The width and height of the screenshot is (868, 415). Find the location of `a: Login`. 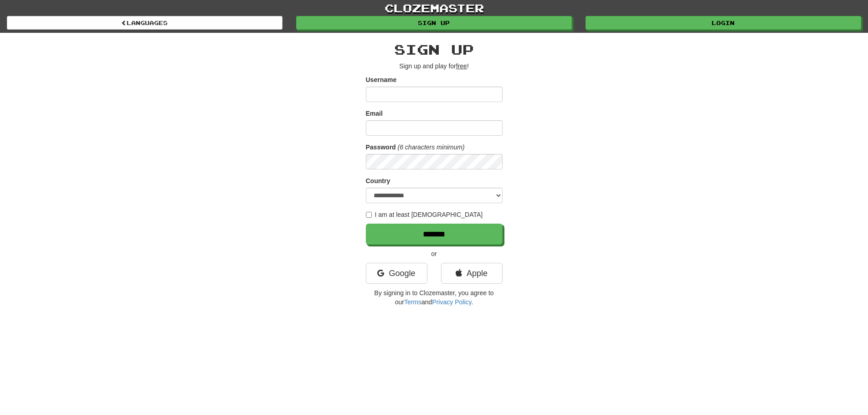

a: Login is located at coordinates (723, 23).